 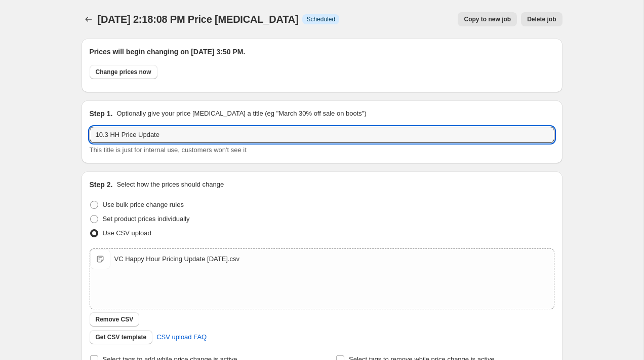 I want to click on button: Copy to new job, so click(x=487, y=19).